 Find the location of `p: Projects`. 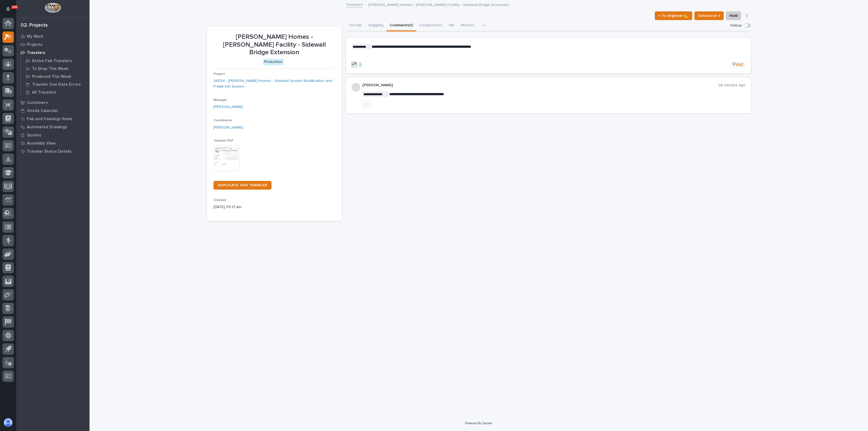

p: Projects is located at coordinates (35, 45).